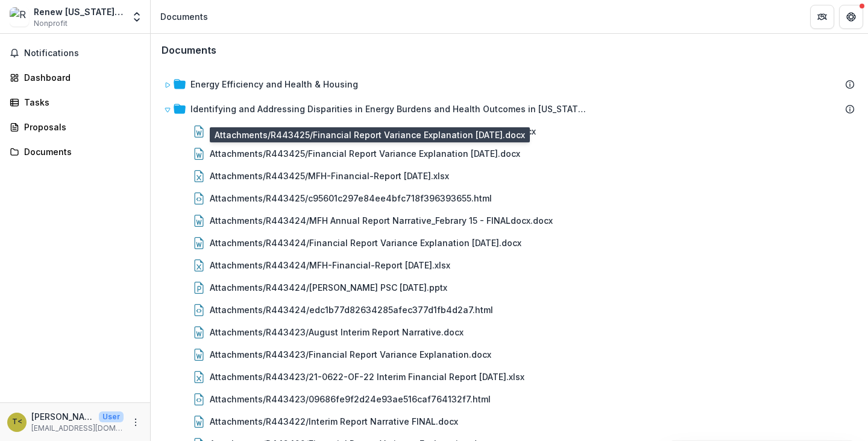  Describe the element at coordinates (51, 24) in the screenshot. I see `span: Nonprofit` at that location.